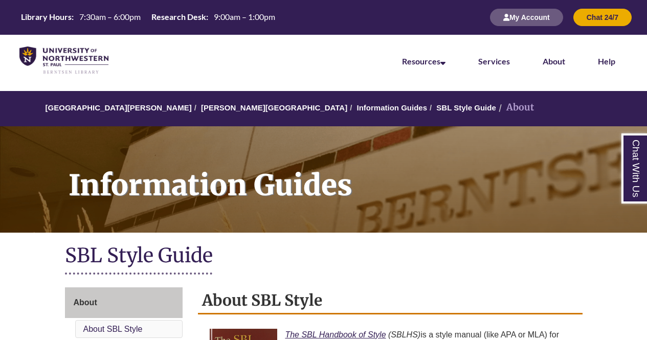 The height and width of the screenshot is (340, 647). Describe the element at coordinates (64, 60) in the screenshot. I see `img: UNWSP Library Logo` at that location.